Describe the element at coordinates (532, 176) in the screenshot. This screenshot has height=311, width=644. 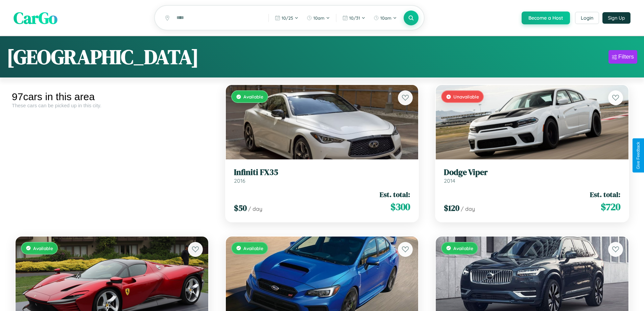
I see `a: Dodge Viper2014` at that location.